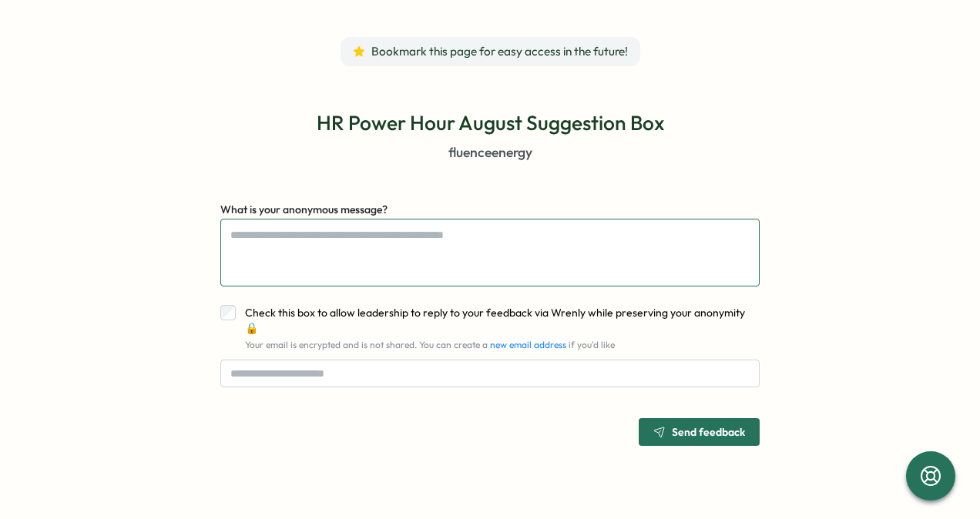  I want to click on p: fluenceenergy, so click(490, 152).